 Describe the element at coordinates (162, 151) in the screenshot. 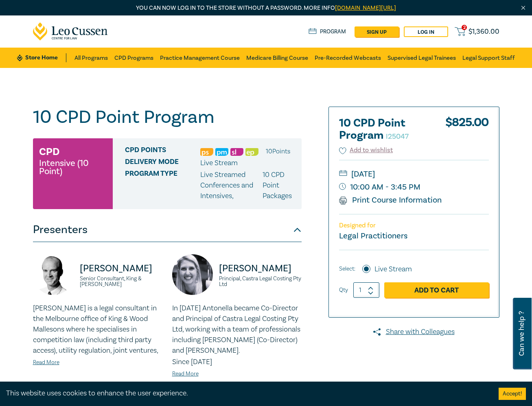

I see `span: CPD Points` at that location.